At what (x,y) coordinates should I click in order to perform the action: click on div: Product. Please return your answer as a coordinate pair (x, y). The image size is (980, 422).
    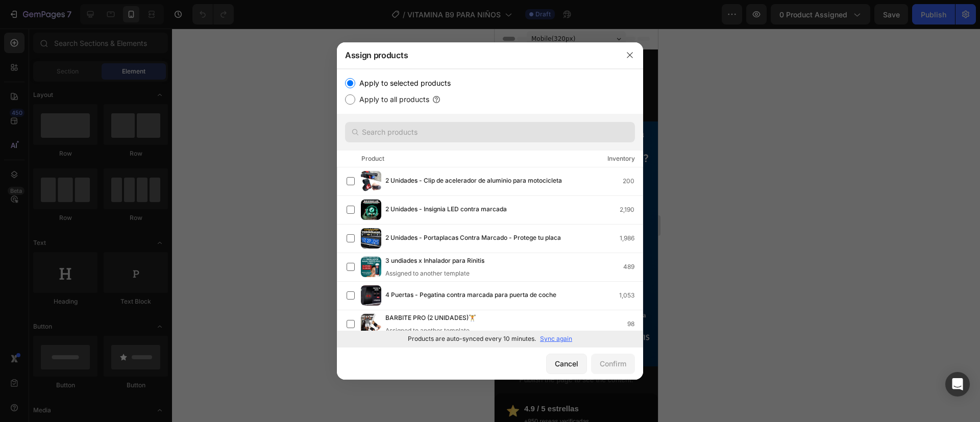
    Looking at the image, I should click on (373, 159).